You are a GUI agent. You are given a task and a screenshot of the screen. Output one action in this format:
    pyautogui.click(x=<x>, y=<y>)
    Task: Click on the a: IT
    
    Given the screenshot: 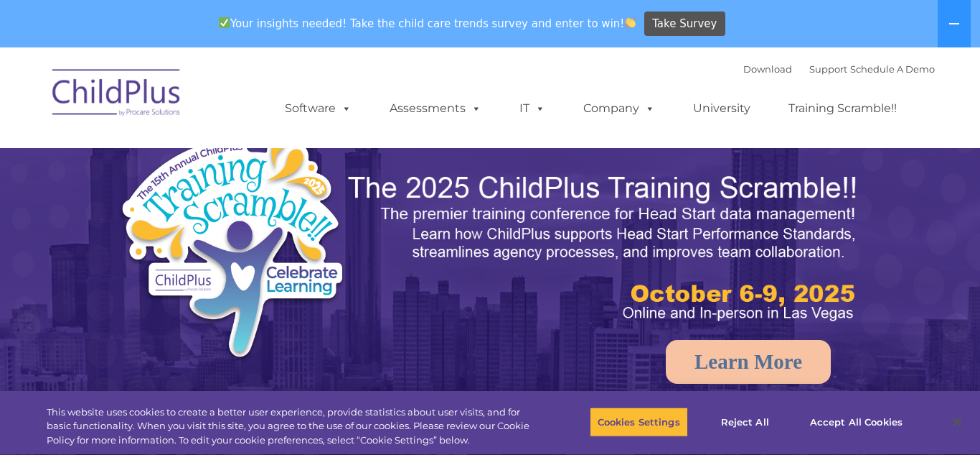 What is the action you would take?
    pyautogui.click(x=533, y=109)
    